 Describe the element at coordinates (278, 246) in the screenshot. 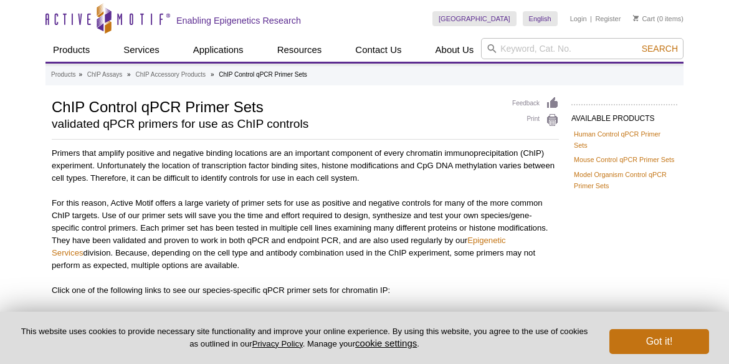

I see `a: Epigenetic Services` at that location.